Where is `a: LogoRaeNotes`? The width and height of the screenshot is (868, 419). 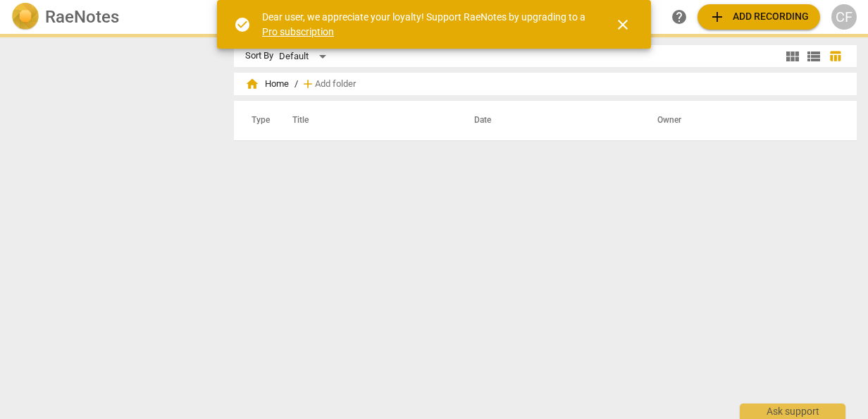 a: LogoRaeNotes is located at coordinates (116, 17).